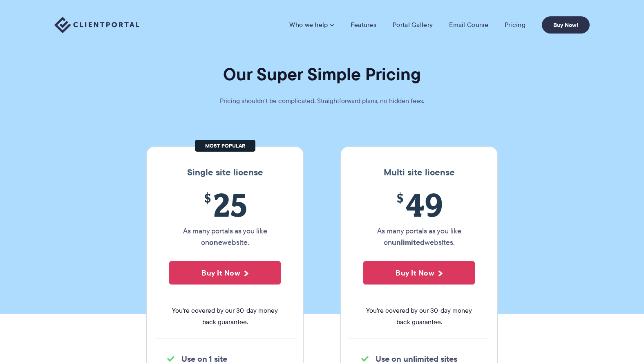  What do you see at coordinates (565, 25) in the screenshot?
I see `a: Buy Now!` at bounding box center [565, 25].